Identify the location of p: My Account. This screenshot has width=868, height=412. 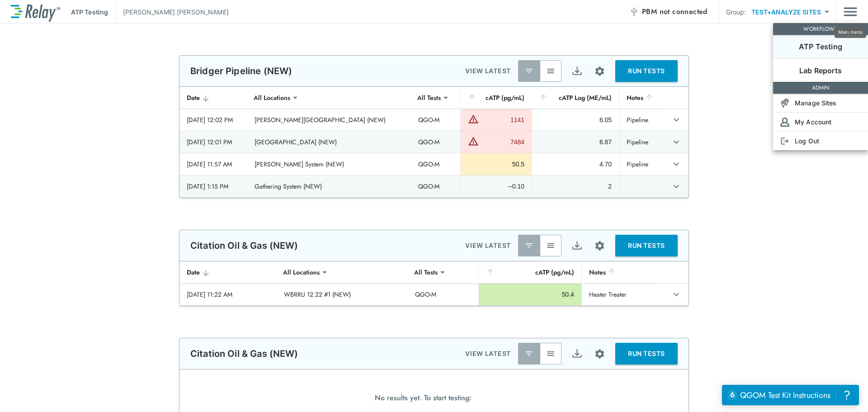
(813, 122).